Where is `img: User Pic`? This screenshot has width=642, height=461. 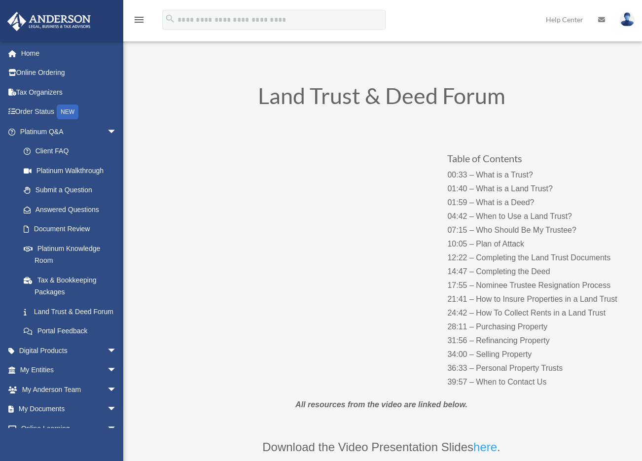
img: User Pic is located at coordinates (628, 19).